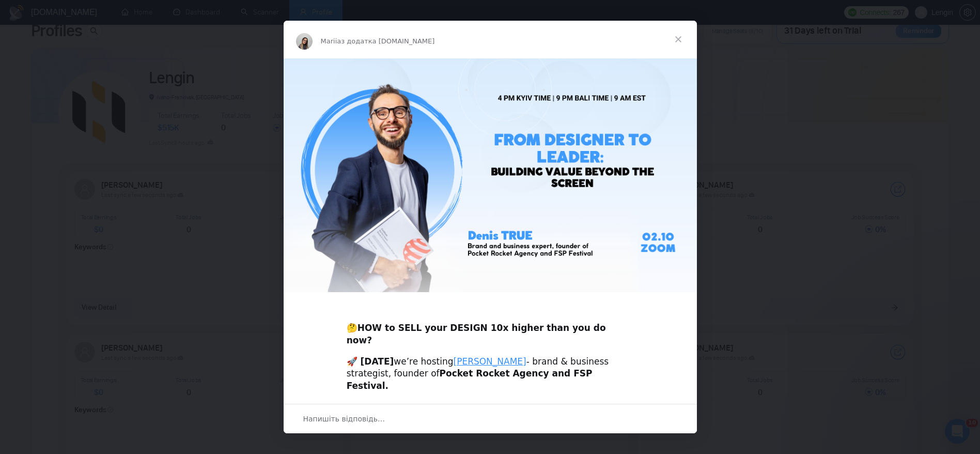 This screenshot has height=454, width=980. What do you see at coordinates (477, 334) in the screenshot?
I see `b: HOW to SELL your DESIGN 10x higher than you do now?` at bounding box center [477, 334].